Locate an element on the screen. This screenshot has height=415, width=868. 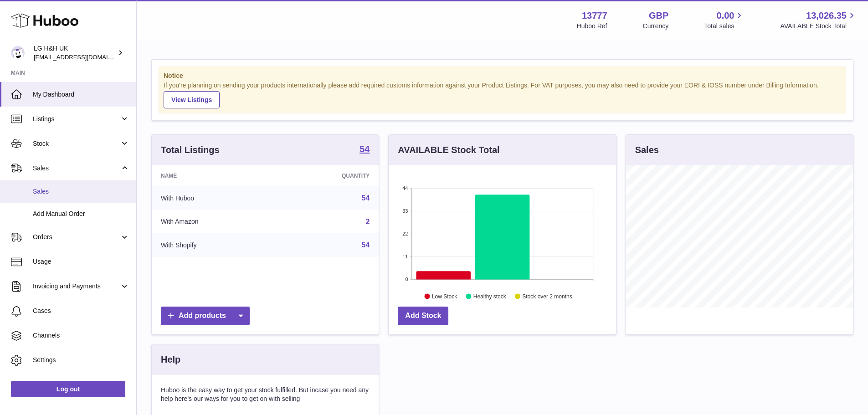
img: veechen@lghnh.co.uk is located at coordinates (18, 53).